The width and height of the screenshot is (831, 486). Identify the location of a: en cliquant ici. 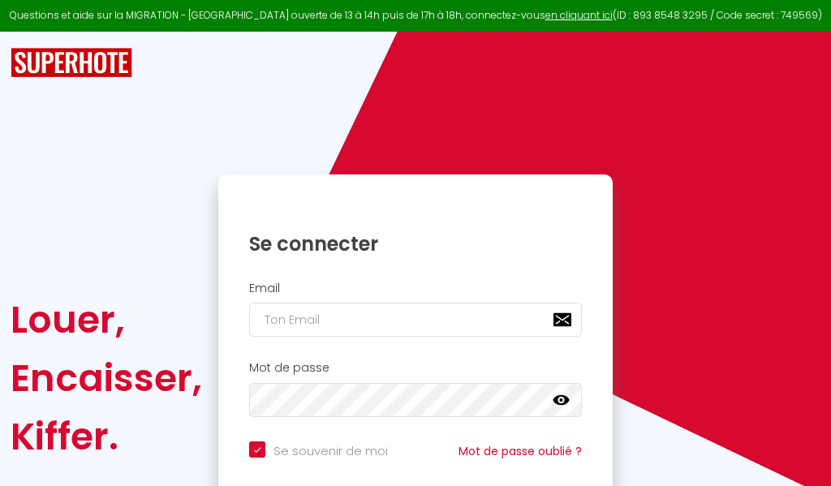
(579, 15).